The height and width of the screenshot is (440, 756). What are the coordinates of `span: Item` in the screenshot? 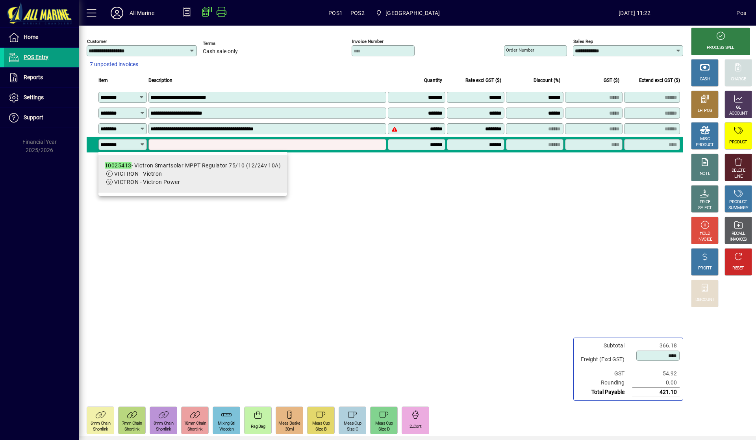 It's located at (103, 80).